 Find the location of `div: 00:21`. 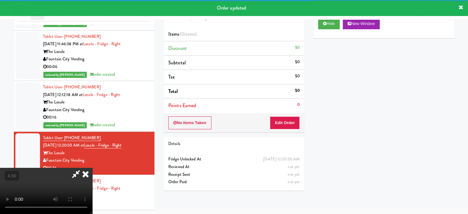

div: 00:21 is located at coordinates (96, 168).